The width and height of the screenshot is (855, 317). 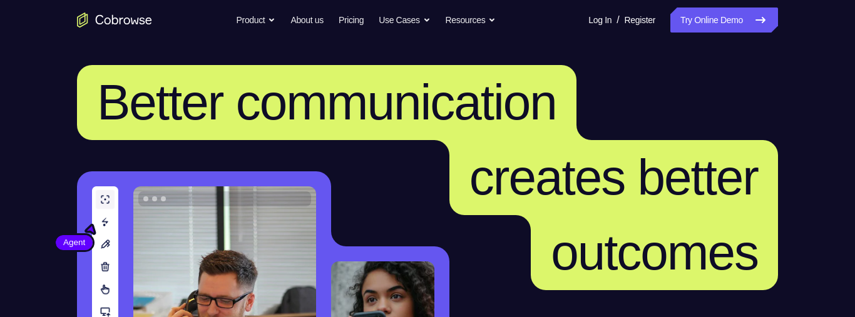 I want to click on span: outcomes, so click(x=654, y=252).